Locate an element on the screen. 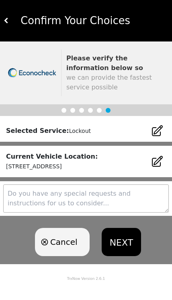 The height and width of the screenshot is (300, 172). img: trx now logo is located at coordinates (32, 72).